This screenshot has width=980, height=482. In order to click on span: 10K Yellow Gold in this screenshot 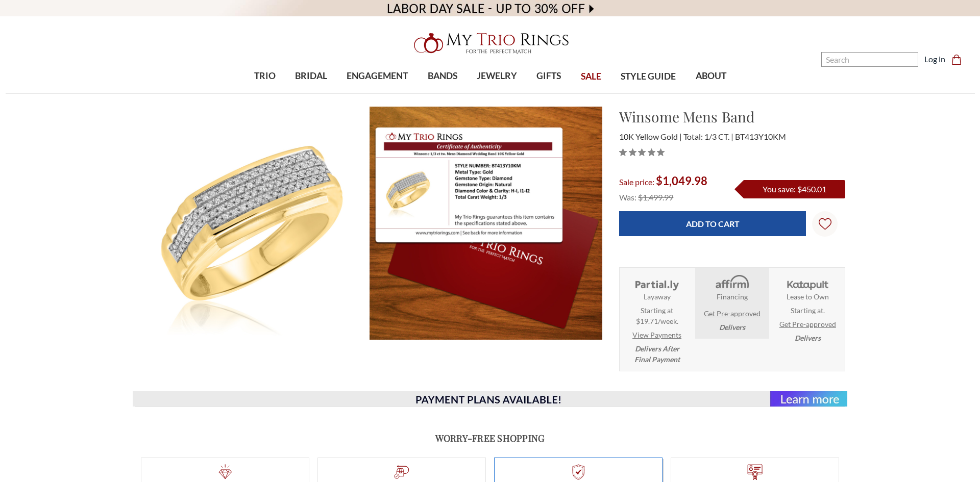, I will do `click(650, 136)`.